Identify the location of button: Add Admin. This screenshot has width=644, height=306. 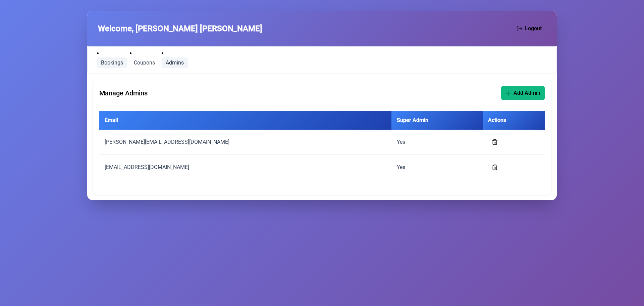
(523, 93).